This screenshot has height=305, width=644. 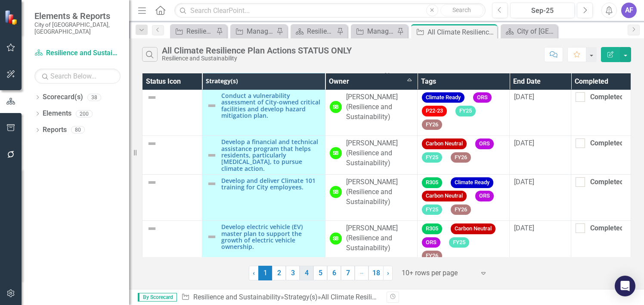 What do you see at coordinates (542, 10) in the screenshot?
I see `button: Sep-25` at bounding box center [542, 10].